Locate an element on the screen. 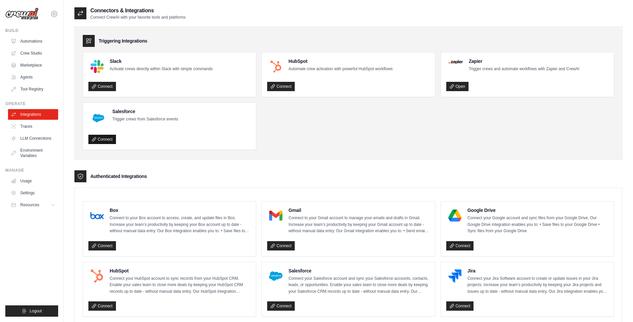 Image resolution: width=633 pixels, height=322 pixels. p: Connect to your Box account to access, create, and update files in Box. Increase your team’s prod... is located at coordinates (180, 224).